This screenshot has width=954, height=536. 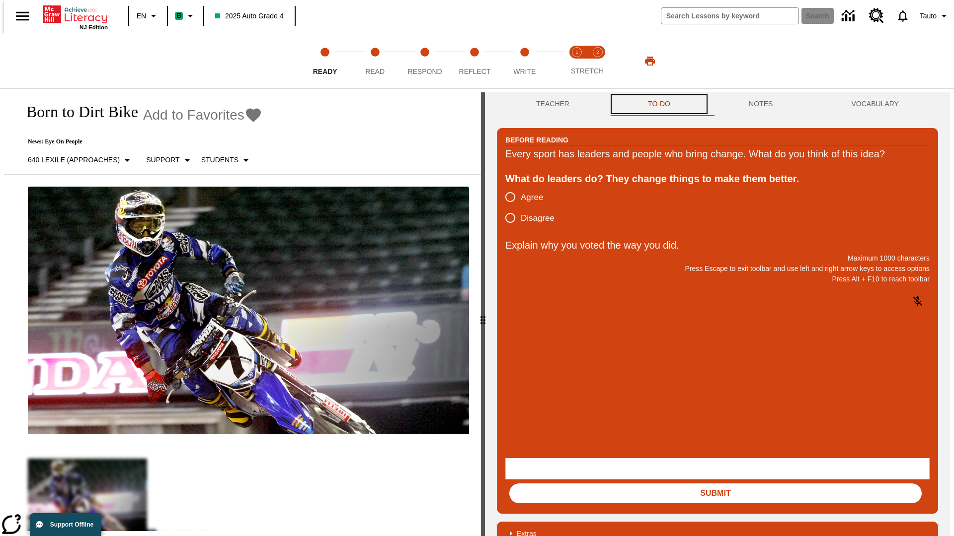 I want to click on div: Every sport has leaders and people who bring change. What do you think of this idea?, so click(x=717, y=154).